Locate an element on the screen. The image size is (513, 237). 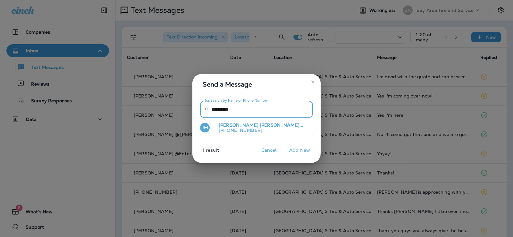
button: Add New is located at coordinates (299, 150).